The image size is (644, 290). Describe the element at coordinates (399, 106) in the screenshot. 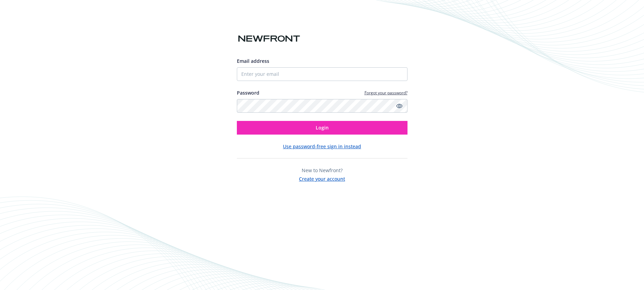

I see `a: Show password` at that location.